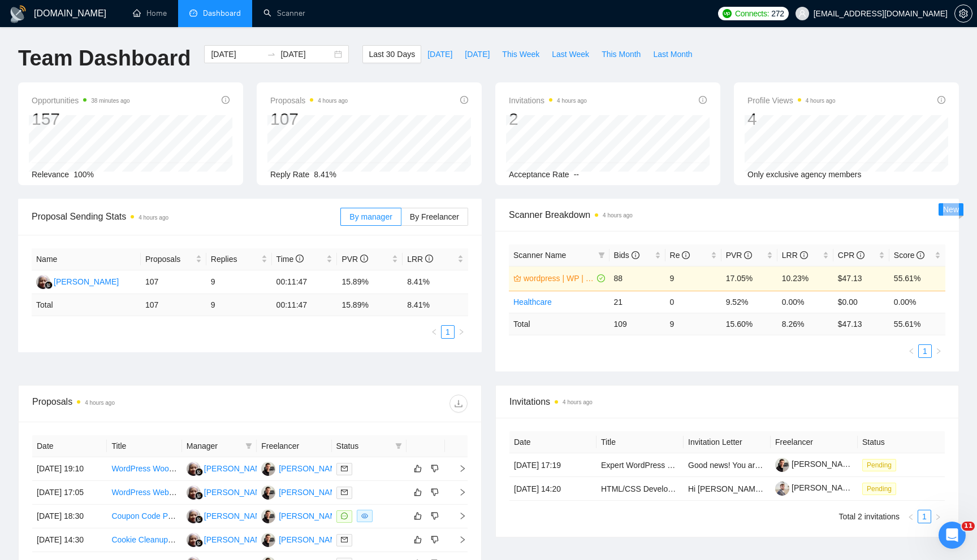  I want to click on span: Status, so click(364, 446).